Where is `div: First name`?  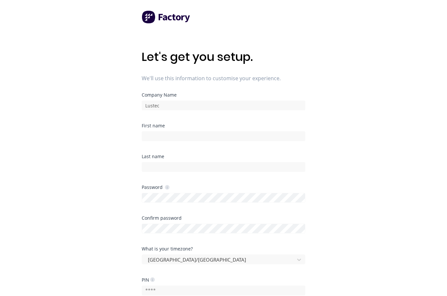
div: First name is located at coordinates (223, 126).